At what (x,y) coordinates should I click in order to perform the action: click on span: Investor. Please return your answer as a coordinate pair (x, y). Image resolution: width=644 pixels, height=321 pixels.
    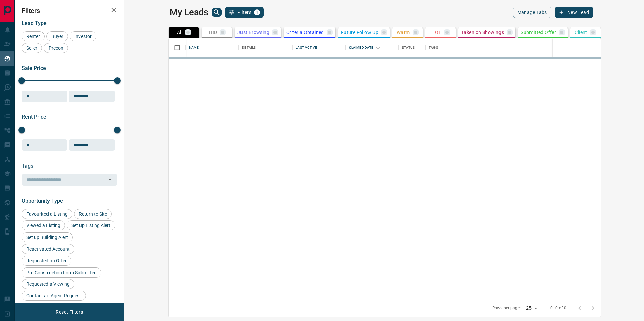
    Looking at the image, I should click on (83, 36).